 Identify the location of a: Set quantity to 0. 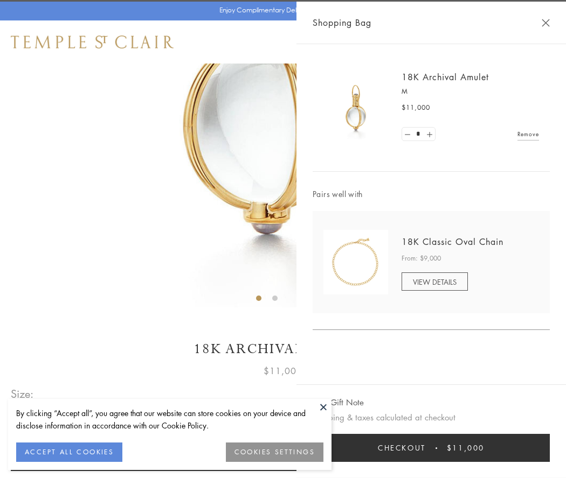
(407, 134).